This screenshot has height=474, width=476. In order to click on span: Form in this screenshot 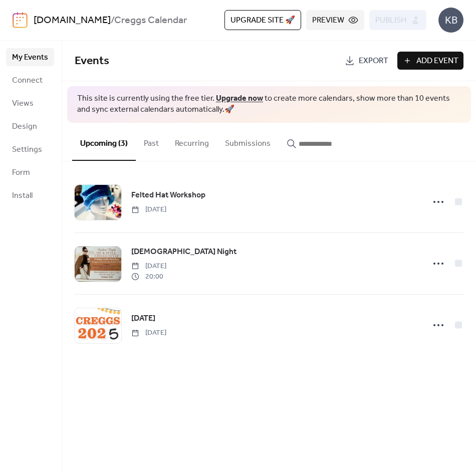, I will do `click(21, 173)`.